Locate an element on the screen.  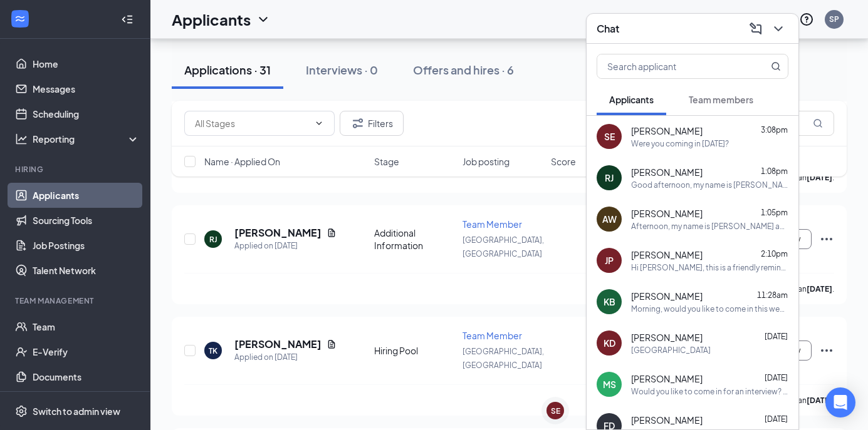
div: Offers and hires · 6 is located at coordinates (463, 69).